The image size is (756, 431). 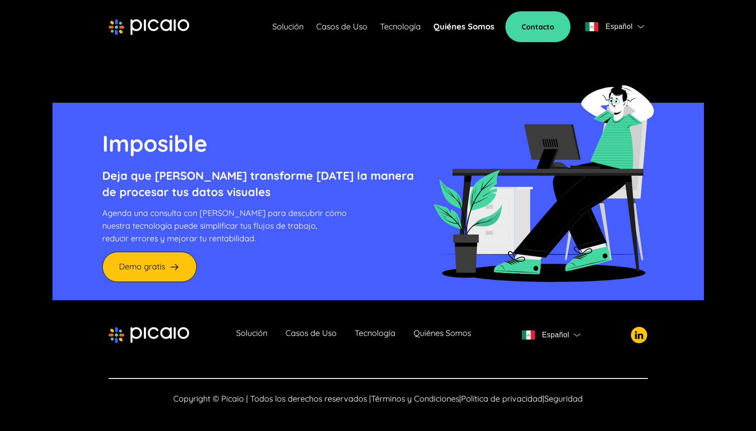 I want to click on img: cta-desktop-img, so click(x=543, y=176).